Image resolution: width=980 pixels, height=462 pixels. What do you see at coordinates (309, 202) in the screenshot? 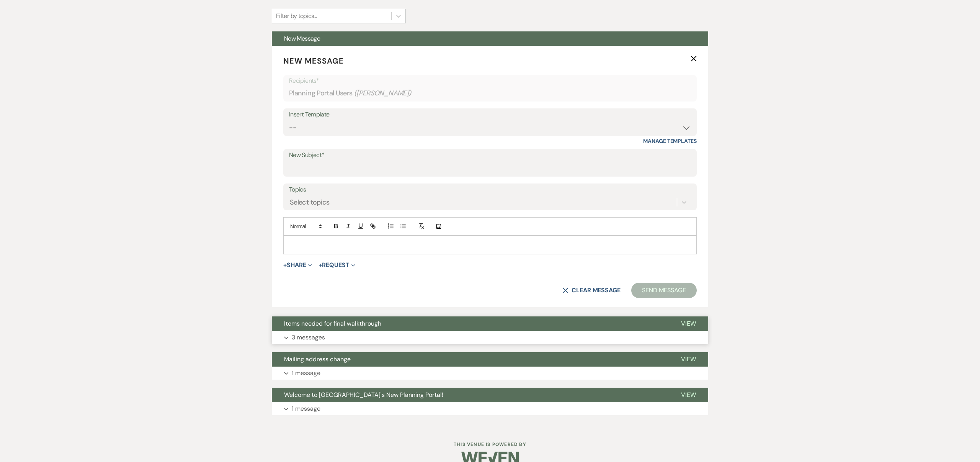
I see `div: Select topics` at bounding box center [309, 202].